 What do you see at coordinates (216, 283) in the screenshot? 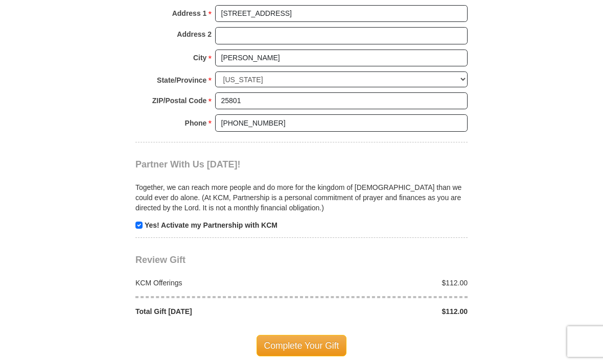
I see `div: KCM Offerings` at bounding box center [216, 283].